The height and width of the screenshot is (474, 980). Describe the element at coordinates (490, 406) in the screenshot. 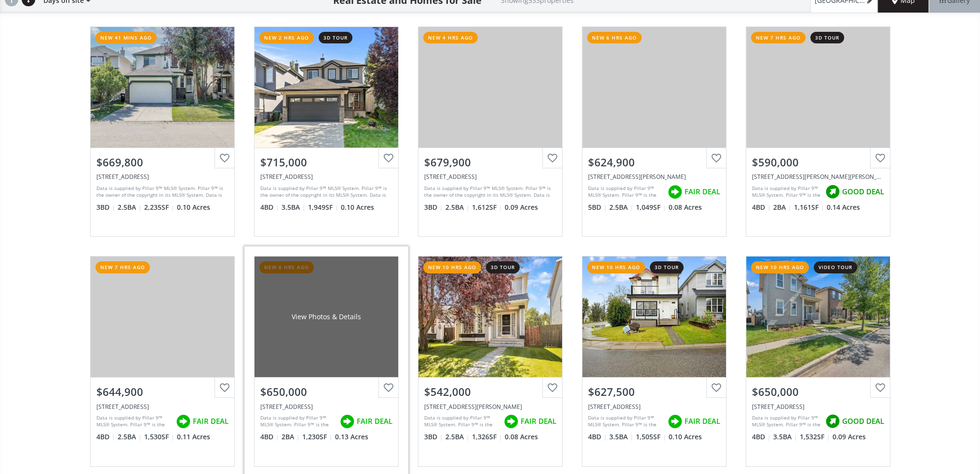

I see `div: 214 Mount Lorette Place SE, Calgary, AB T2Z2L9` at that location.